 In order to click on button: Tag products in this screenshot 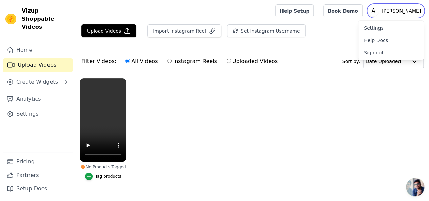, I will do `click(103, 176)`.